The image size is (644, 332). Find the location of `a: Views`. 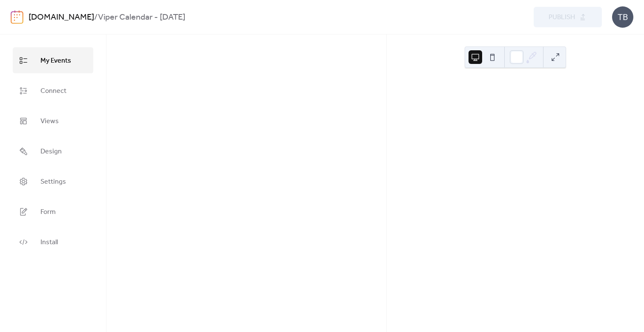

a: Views is located at coordinates (53, 121).